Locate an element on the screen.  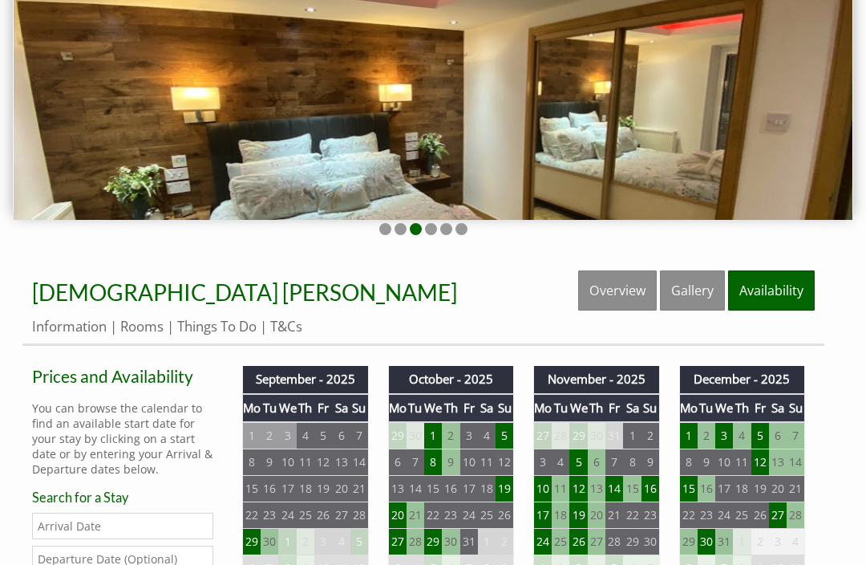
p: You can browse the calendar to find an available start date for your stay by clicking on a start ... is located at coordinates (123, 438).